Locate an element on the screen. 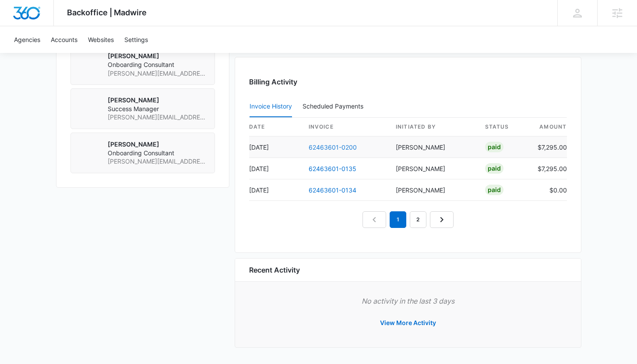  a: Accounts is located at coordinates (64, 40).